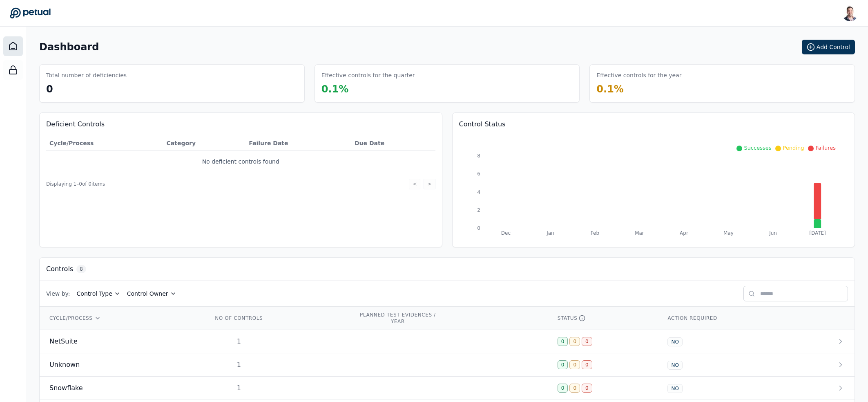  Describe the element at coordinates (58, 294) in the screenshot. I see `span: View by:` at that location.